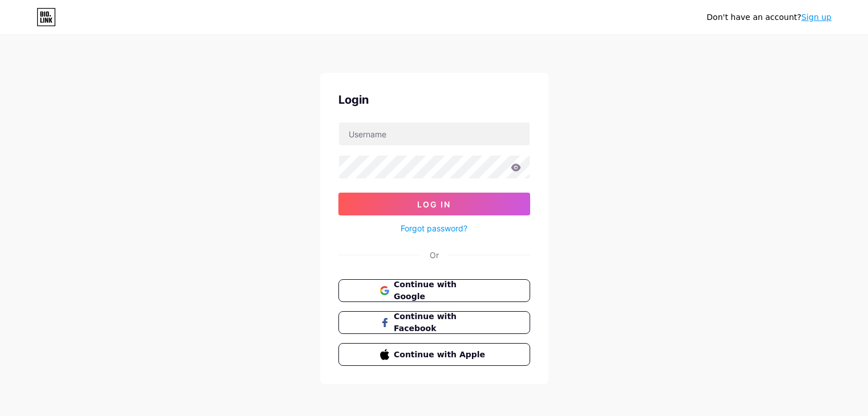 Image resolution: width=868 pixels, height=416 pixels. Describe the element at coordinates (434, 100) in the screenshot. I see `div: Login` at that location.